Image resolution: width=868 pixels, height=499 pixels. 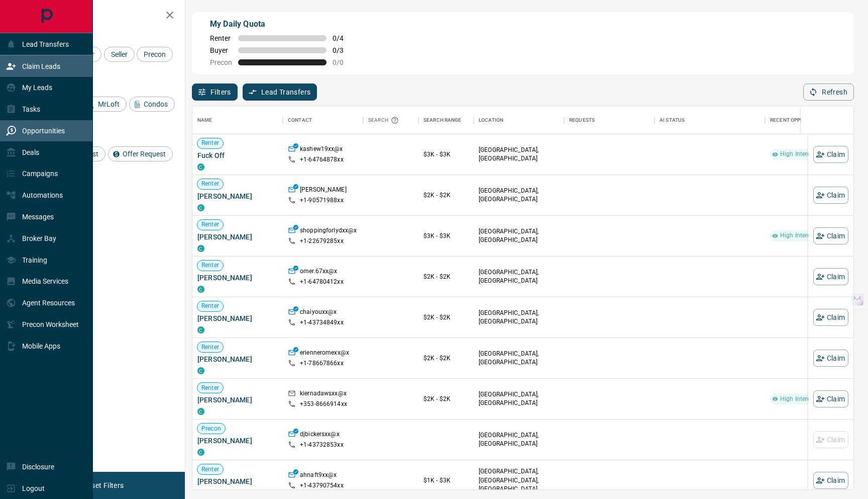 What do you see at coordinates (238, 155) in the screenshot?
I see `span: Fuck Off` at bounding box center [238, 155].